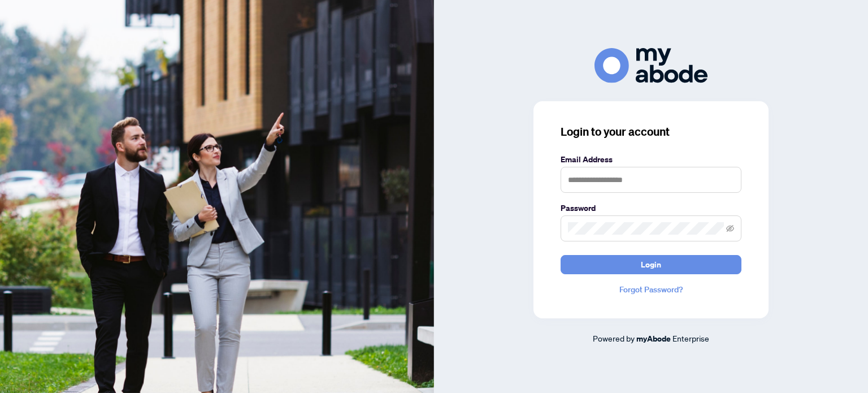 This screenshot has height=393, width=868. I want to click on label: Password, so click(651, 208).